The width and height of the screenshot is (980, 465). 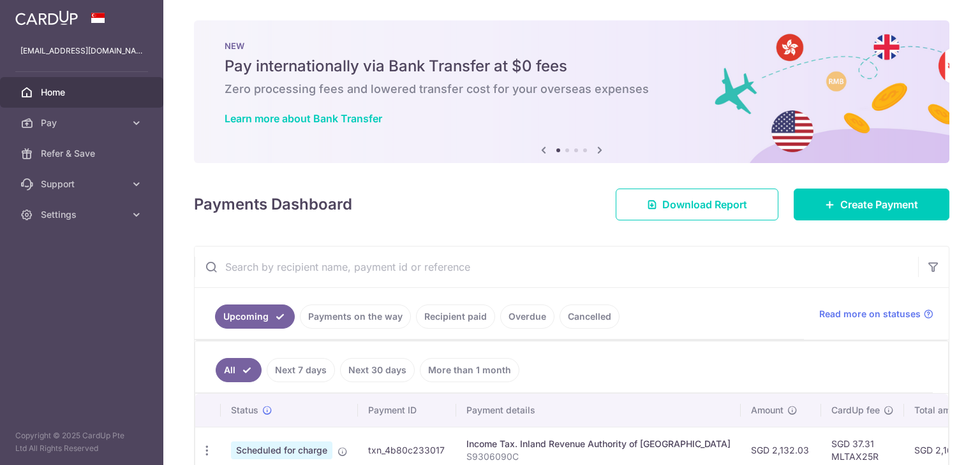 I want to click on th: Payment ID, so click(x=407, y=411).